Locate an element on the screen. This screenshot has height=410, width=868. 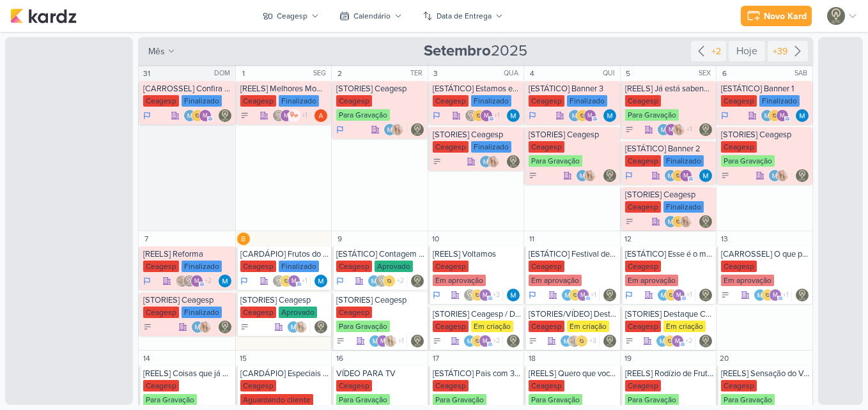
div: Colaboradores: Sarah Violante, Leviê Agência de Marketing Digital, mlegnaioli@gmail.com, Yasmin Y... is located at coordinates (195, 281).